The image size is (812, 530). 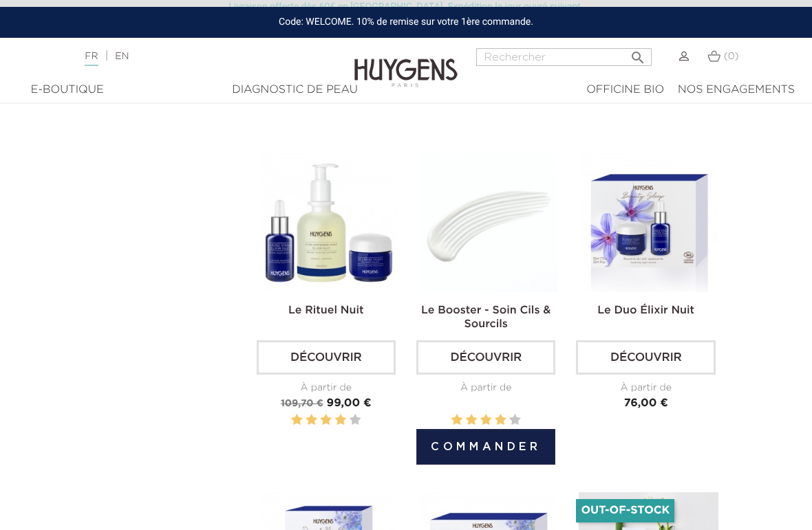 What do you see at coordinates (295, 90) in the screenshot?
I see `a: Diagnostic de peau` at bounding box center [295, 90].